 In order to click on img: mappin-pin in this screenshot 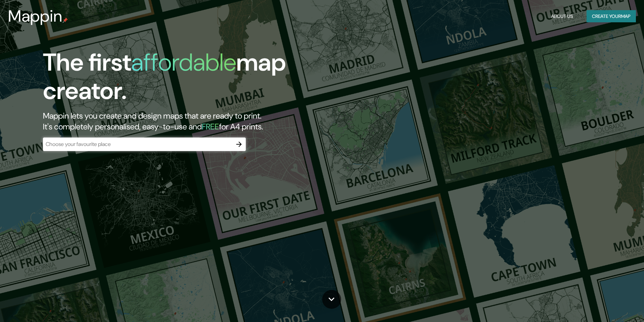, I will do `click(65, 20)`.